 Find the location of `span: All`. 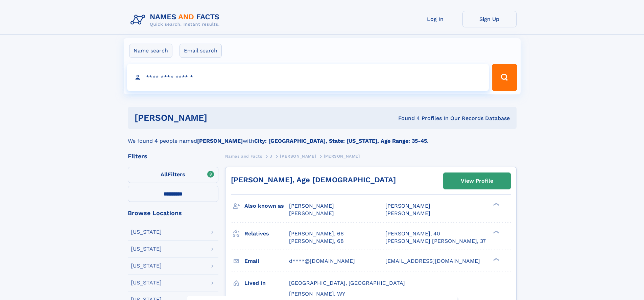

span: All is located at coordinates (164, 174).